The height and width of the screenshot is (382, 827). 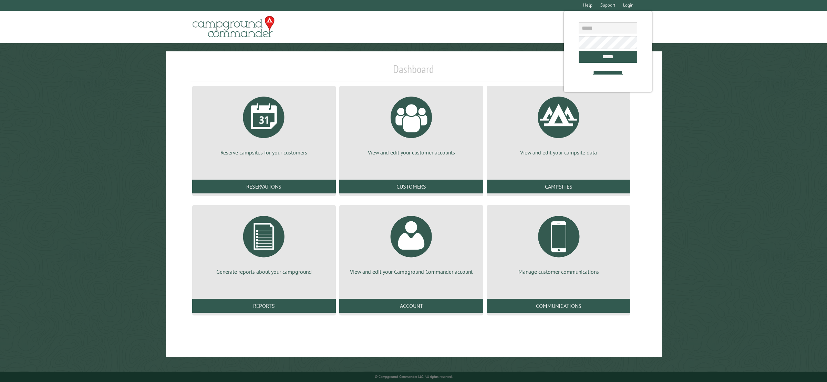 I want to click on a: Communications, so click(x=559, y=306).